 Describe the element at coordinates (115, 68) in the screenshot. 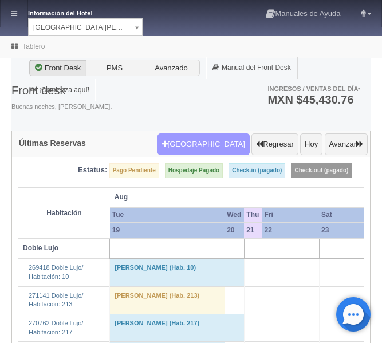

I see `label: PMS` at that location.